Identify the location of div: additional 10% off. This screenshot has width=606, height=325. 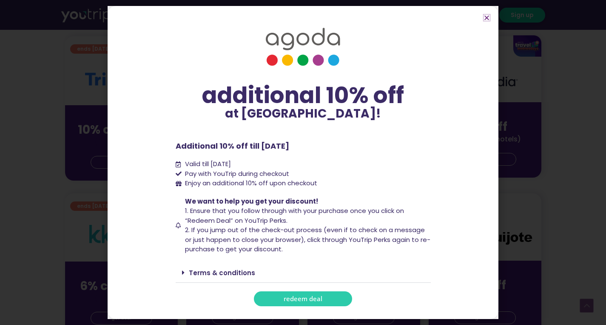
(303, 95).